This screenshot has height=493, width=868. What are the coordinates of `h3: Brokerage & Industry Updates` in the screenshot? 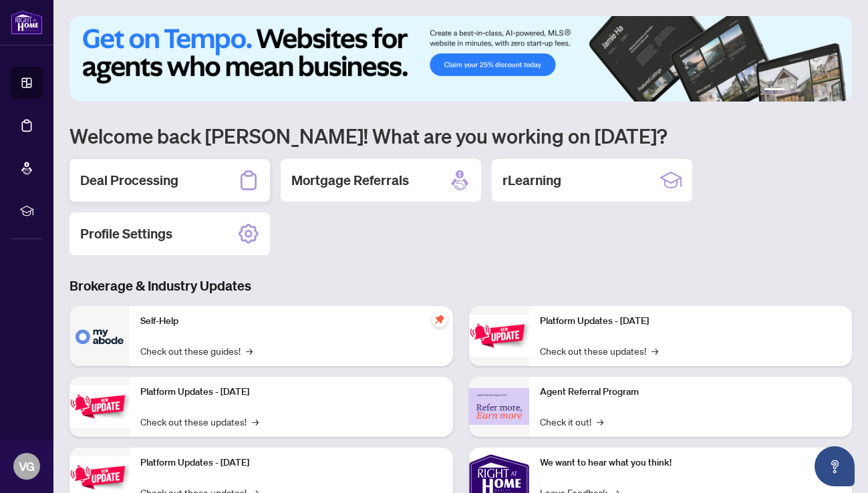 It's located at (460, 286).